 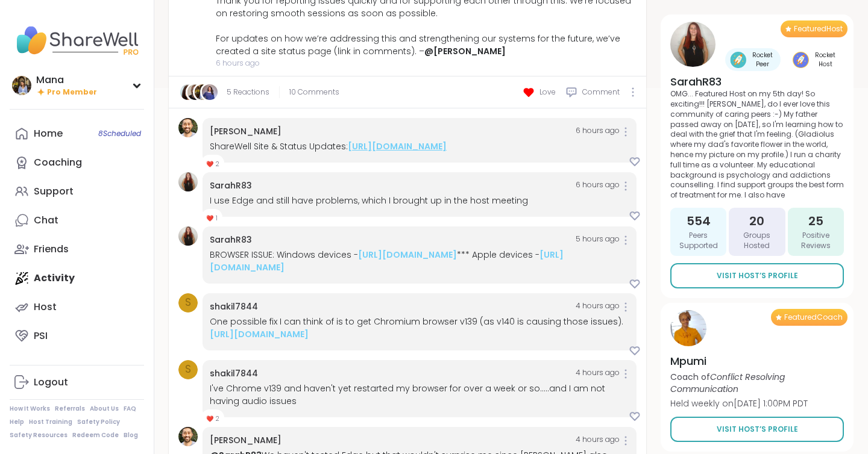 What do you see at coordinates (51, 422) in the screenshot?
I see `a: Host Training` at bounding box center [51, 422].